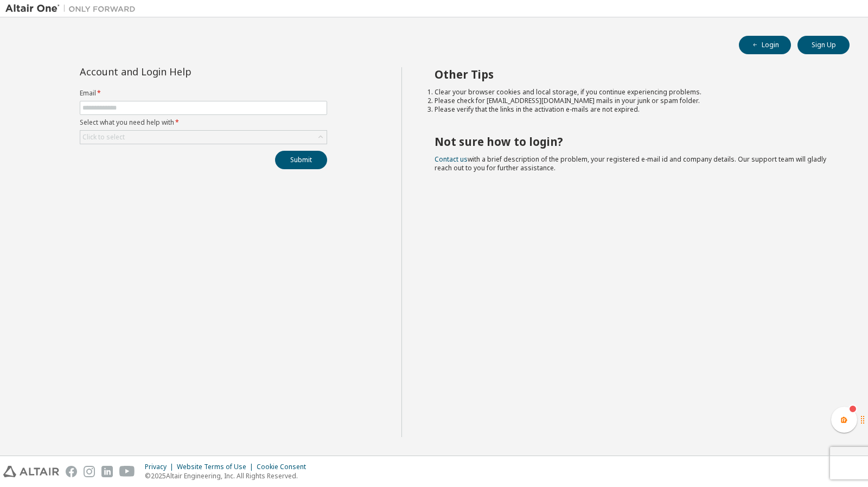 This screenshot has width=868, height=487. I want to click on div: Privacy, so click(161, 467).